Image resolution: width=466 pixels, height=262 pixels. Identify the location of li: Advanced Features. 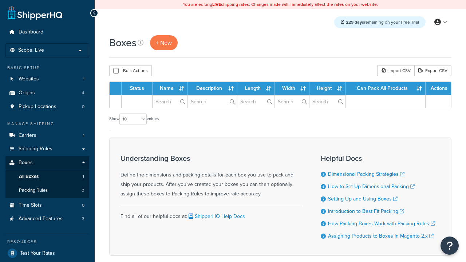
(47, 219).